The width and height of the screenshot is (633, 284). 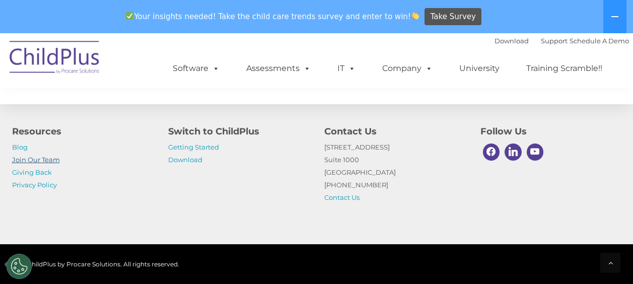 What do you see at coordinates (83, 131) in the screenshot?
I see `h4: Resources` at bounding box center [83, 131].